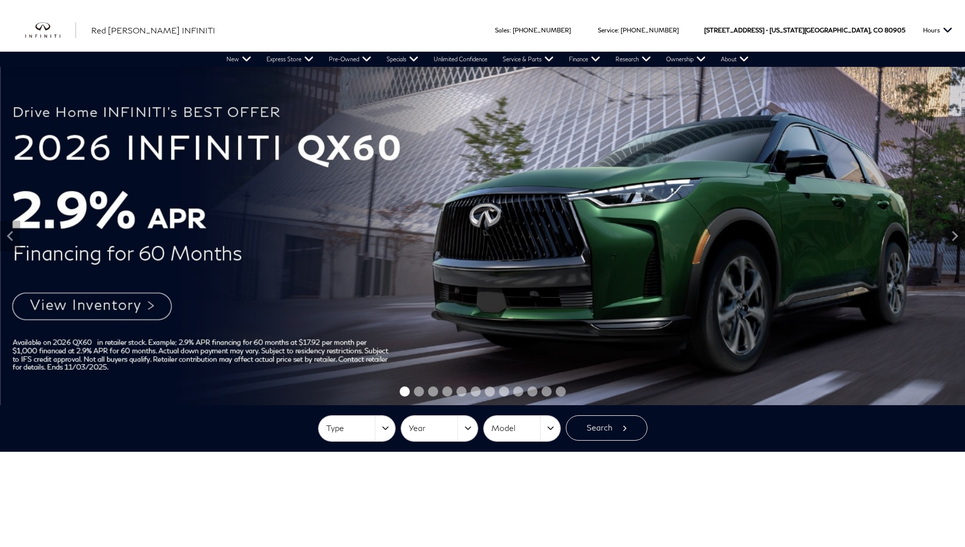  I want to click on a: About, so click(735, 59).